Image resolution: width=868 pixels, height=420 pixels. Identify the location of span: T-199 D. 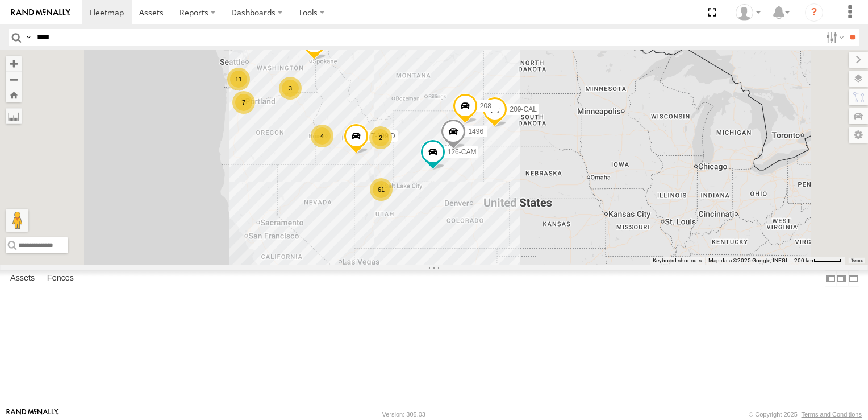
(383, 136).